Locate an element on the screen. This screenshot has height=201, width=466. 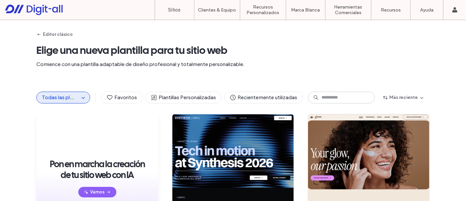
label: Recursos is located at coordinates (391, 10).